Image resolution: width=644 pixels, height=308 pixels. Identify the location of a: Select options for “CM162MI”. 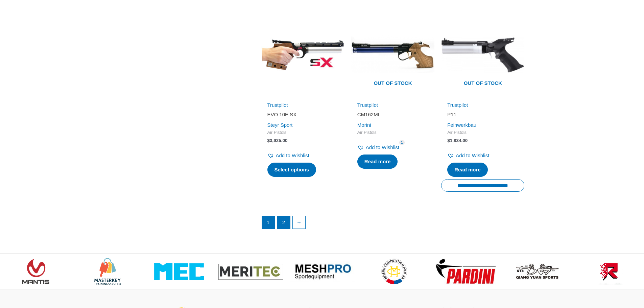
(377, 162).